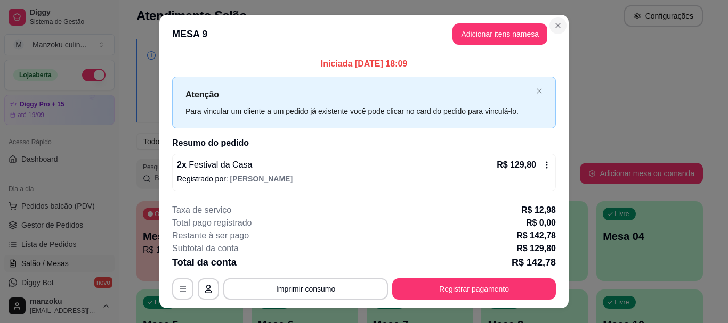 The image size is (728, 323). What do you see at coordinates (364, 143) in the screenshot?
I see `h2: Resumo do pedido` at bounding box center [364, 143].